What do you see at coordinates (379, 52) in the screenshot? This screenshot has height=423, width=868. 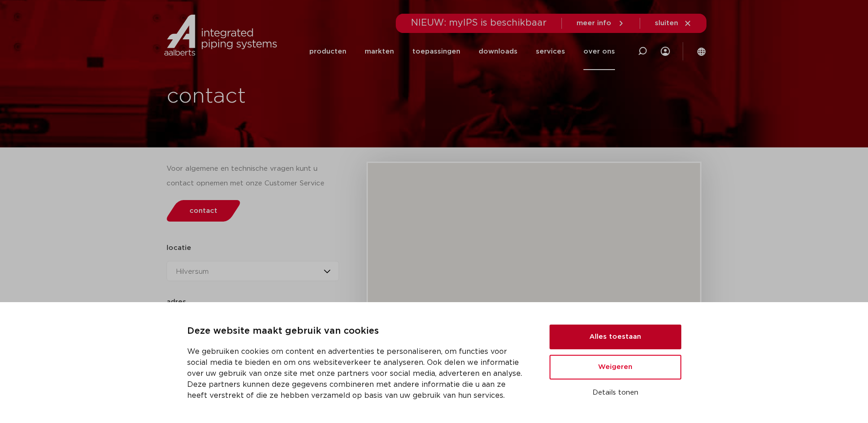 I see `a: markten` at bounding box center [379, 52].